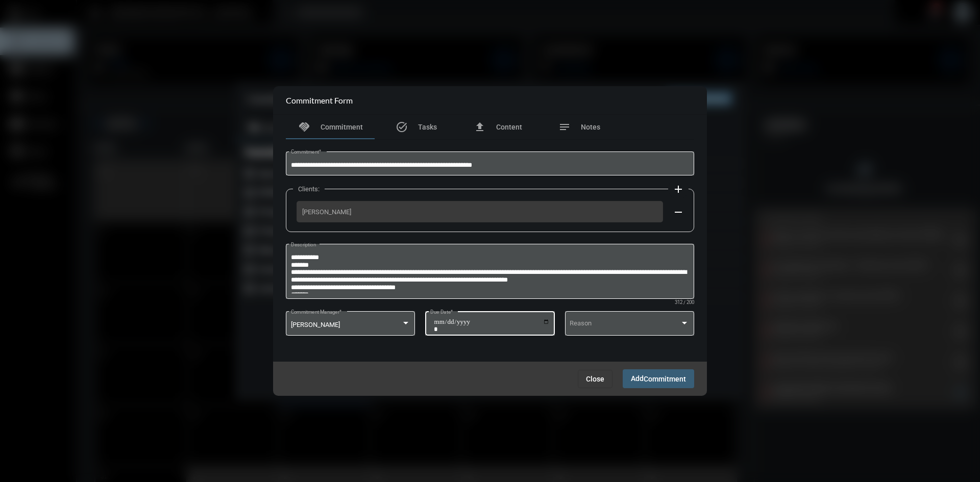 The image size is (980, 482). I want to click on mat-icon: notes, so click(564, 127).